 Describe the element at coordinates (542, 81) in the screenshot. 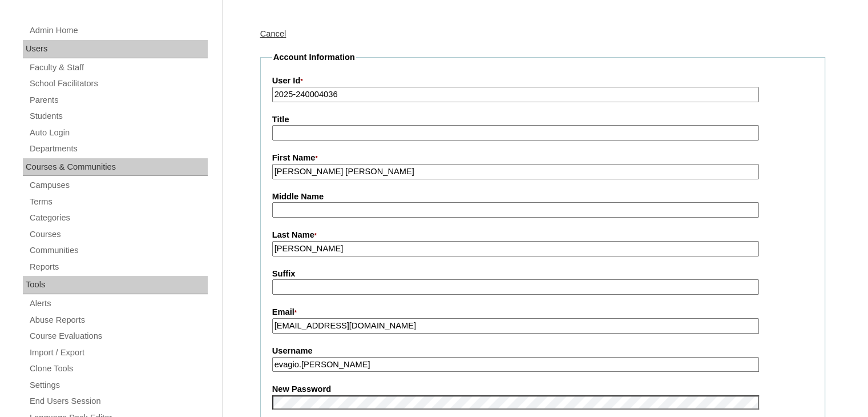

I see `label: User Id` at that location.